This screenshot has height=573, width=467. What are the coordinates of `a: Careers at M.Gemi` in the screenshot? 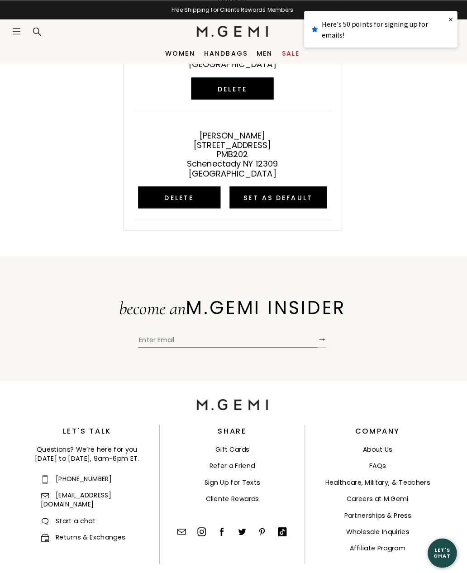 It's located at (377, 494).